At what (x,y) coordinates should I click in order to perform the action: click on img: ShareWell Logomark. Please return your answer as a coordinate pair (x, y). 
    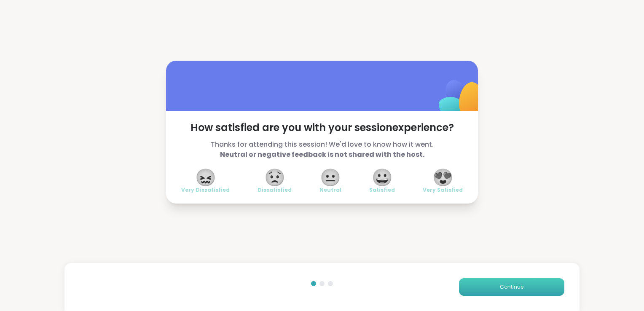
    Looking at the image, I should click on (461, 100).